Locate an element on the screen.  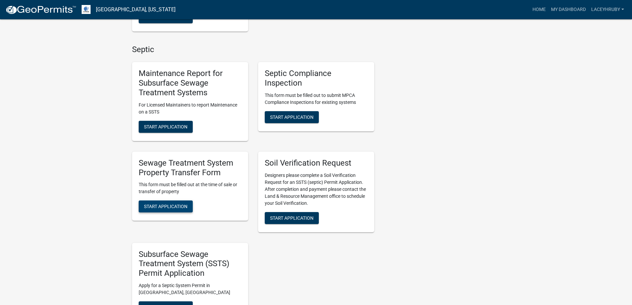
h5: Soil Verification Request is located at coordinates (316, 163).